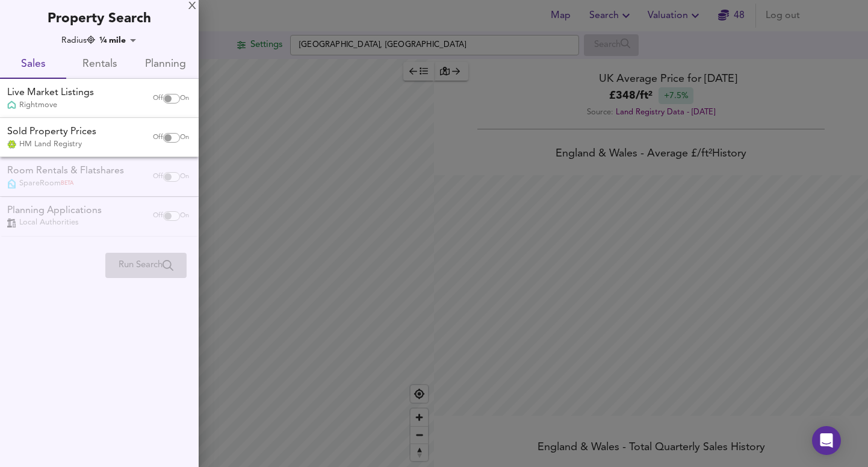 The image size is (868, 467). I want to click on div: X, so click(192, 6).